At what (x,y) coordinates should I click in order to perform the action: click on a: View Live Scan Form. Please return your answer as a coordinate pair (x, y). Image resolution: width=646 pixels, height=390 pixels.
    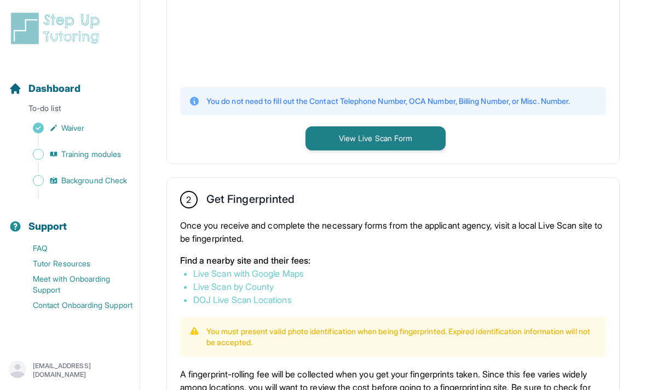
    Looking at the image, I should click on (375, 138).